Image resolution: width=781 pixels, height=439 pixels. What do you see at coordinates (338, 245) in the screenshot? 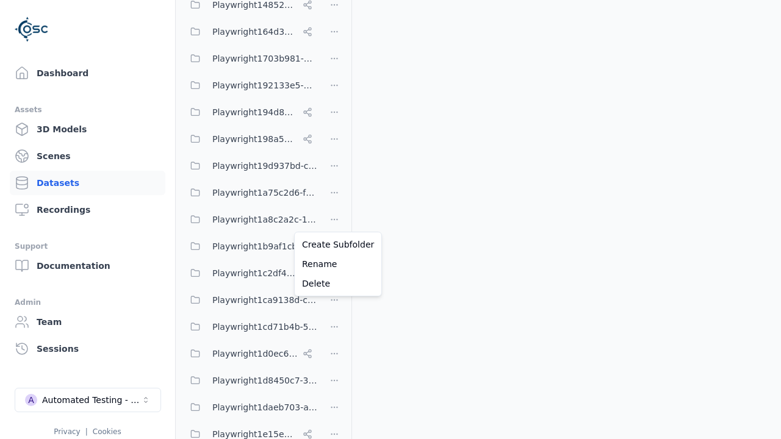
I see `div: Create Subfolder` at bounding box center [338, 245].